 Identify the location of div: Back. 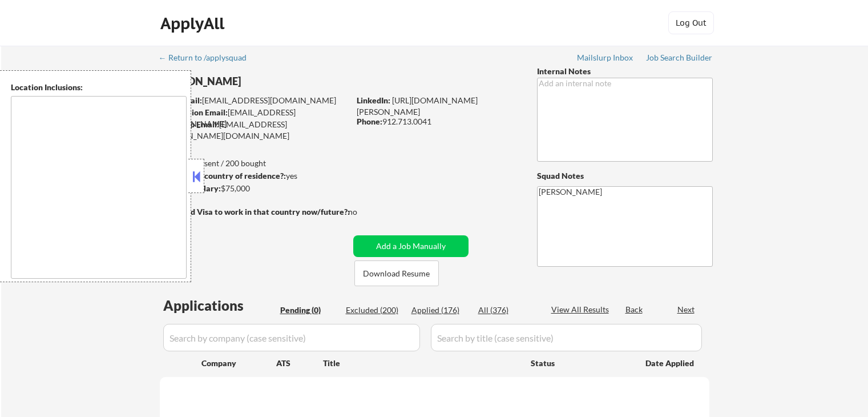
(635, 309).